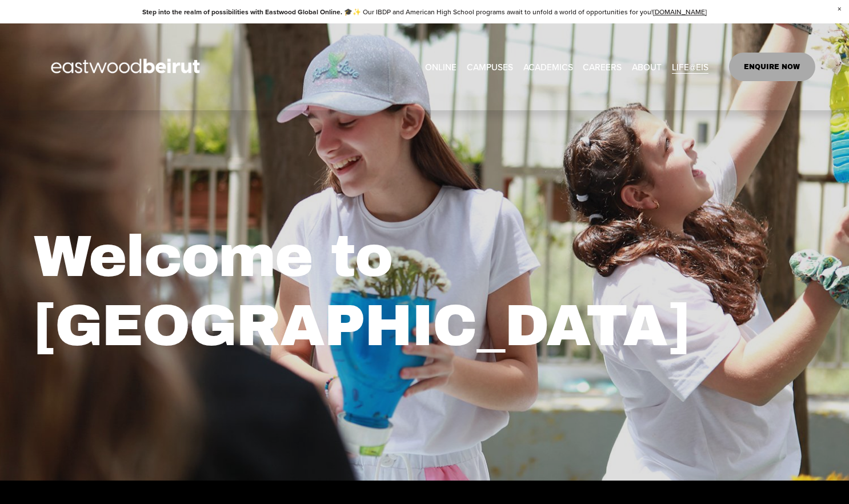  Describe the element at coordinates (440, 66) in the screenshot. I see `a: ONLINE` at that location.